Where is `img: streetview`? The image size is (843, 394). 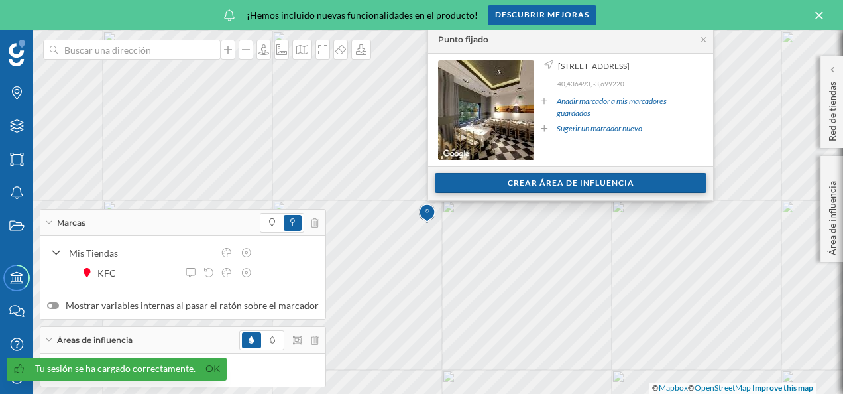
img: streetview is located at coordinates (486, 110).